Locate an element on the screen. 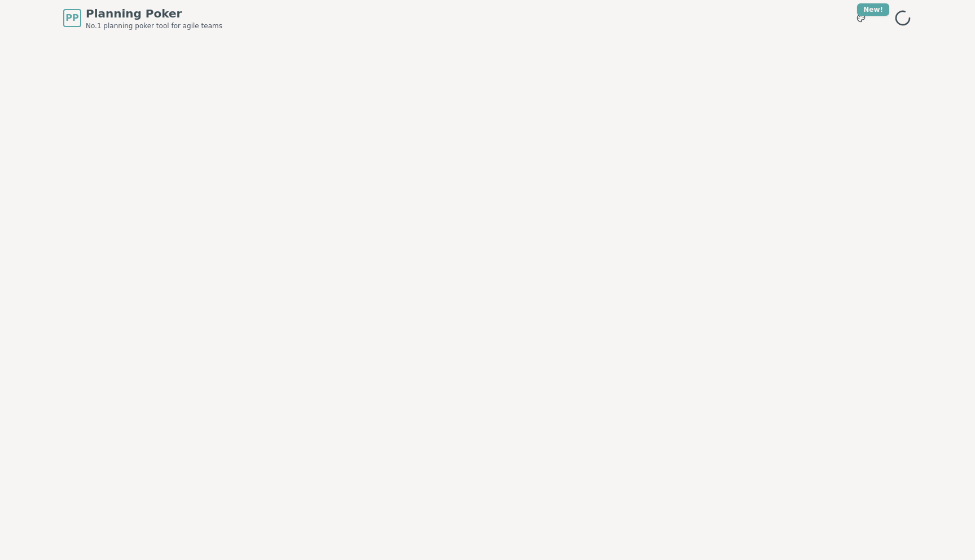 This screenshot has height=560, width=975. button: New! is located at coordinates (861, 18).